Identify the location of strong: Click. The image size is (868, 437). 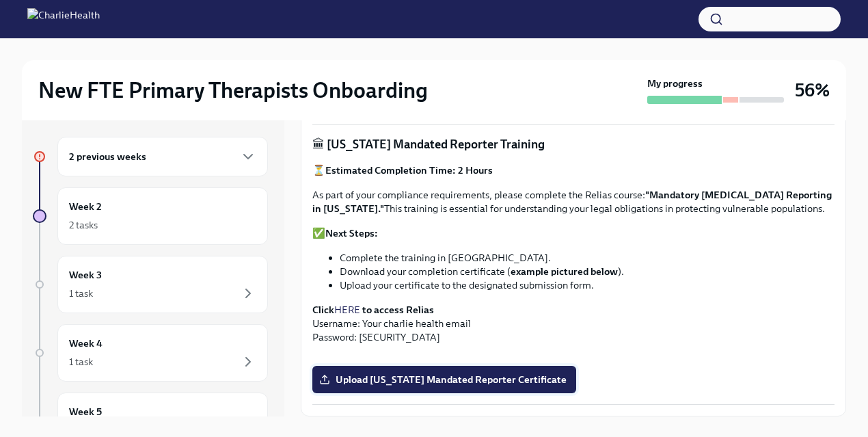
(323, 310).